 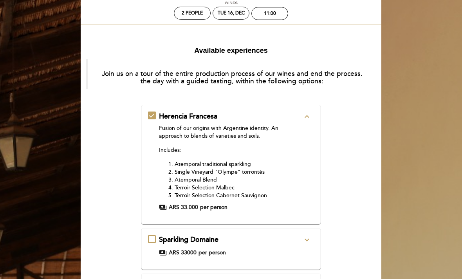 What do you see at coordinates (238, 196) in the screenshot?
I see `li: Terroir Selection Cabernet Sauvignon` at bounding box center [238, 196].